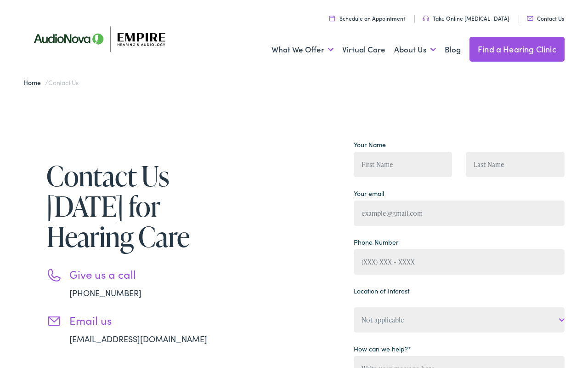 This screenshot has width=588, height=368. What do you see at coordinates (376, 242) in the screenshot?
I see `label: Phone Number` at bounding box center [376, 242].